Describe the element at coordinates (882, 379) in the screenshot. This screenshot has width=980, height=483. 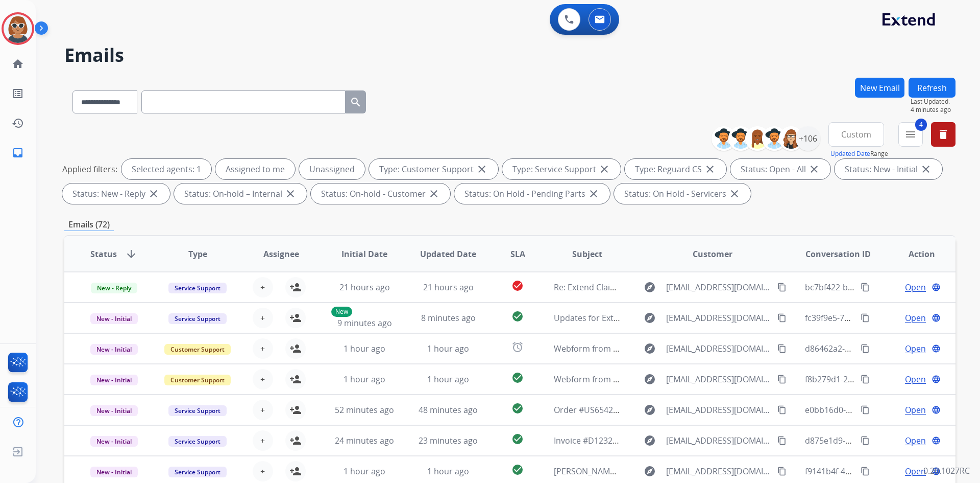
I see `span: f8b279d1-253d-400a-a2a1-f3e8de61d5ae` at that location.